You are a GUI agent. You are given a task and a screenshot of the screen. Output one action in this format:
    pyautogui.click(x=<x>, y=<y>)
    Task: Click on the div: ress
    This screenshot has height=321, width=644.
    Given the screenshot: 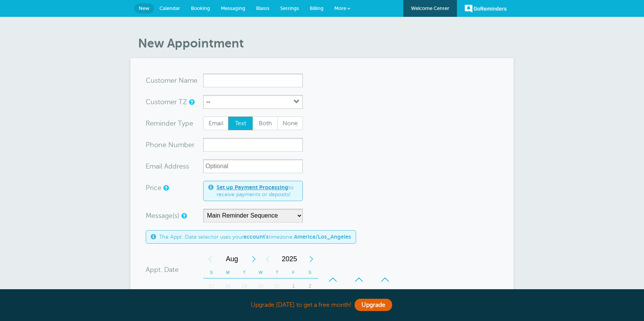 What is the action you would take?
    pyautogui.click(x=175, y=166)
    